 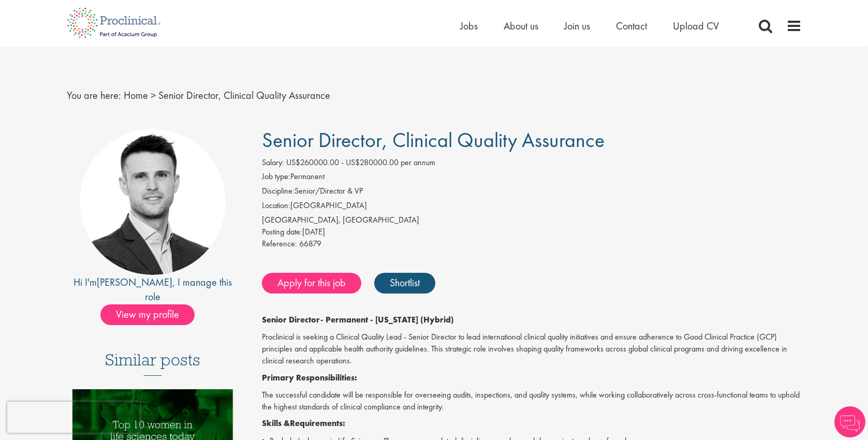 What do you see at coordinates (279, 244) in the screenshot?
I see `label: Reference:` at bounding box center [279, 244].